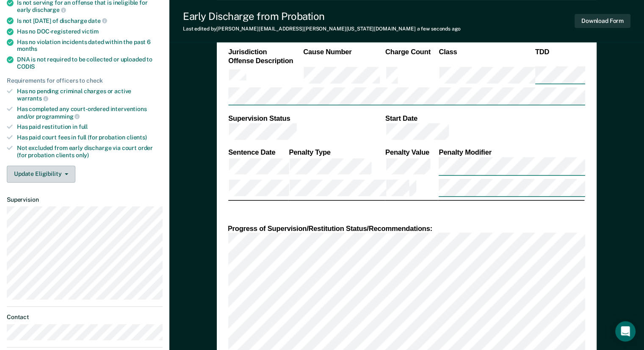 The width and height of the screenshot is (644, 350). Describe the element at coordinates (90, 151) in the screenshot. I see `div: Not excluded from early discharge via court order (for probation clients` at that location.